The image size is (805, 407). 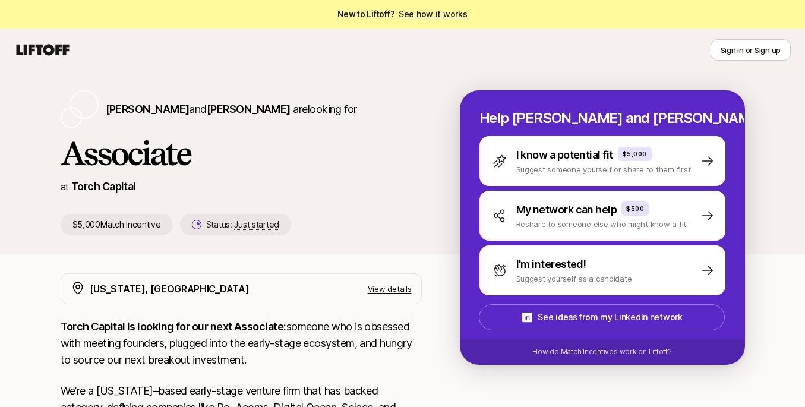 I want to click on p: at, so click(x=65, y=186).